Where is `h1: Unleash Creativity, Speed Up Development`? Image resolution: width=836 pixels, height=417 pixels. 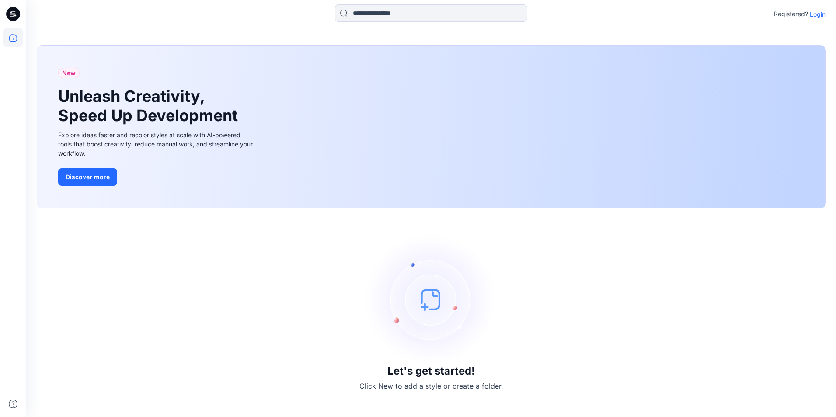
h1: Unleash Creativity, Speed Up Development is located at coordinates (150, 106).